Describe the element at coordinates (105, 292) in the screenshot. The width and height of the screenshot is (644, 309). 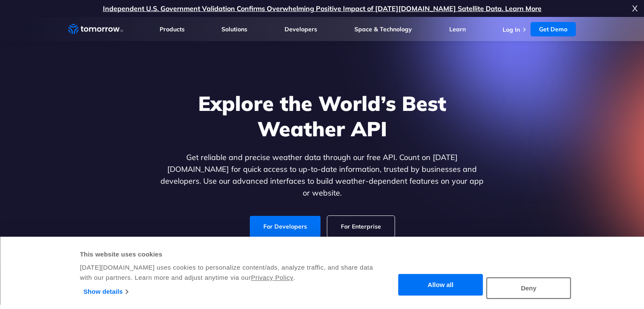
I see `a: Show details` at that location.